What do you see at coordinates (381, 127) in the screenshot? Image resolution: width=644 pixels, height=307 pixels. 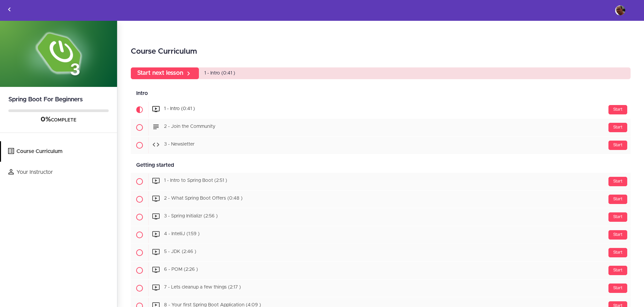 I see `a: Start 2 - Join the Community` at bounding box center [381, 127].